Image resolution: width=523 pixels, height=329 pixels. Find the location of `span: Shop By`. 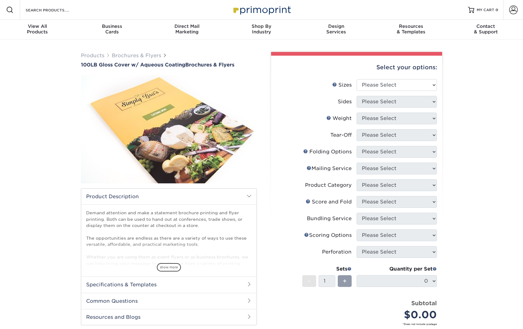

span: Shop By is located at coordinates (262, 26).